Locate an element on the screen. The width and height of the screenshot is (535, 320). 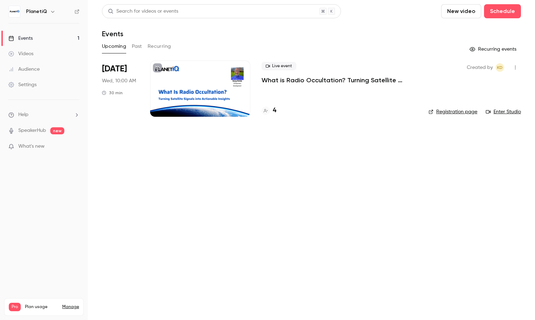
button: Schedule is located at coordinates (502, 11).